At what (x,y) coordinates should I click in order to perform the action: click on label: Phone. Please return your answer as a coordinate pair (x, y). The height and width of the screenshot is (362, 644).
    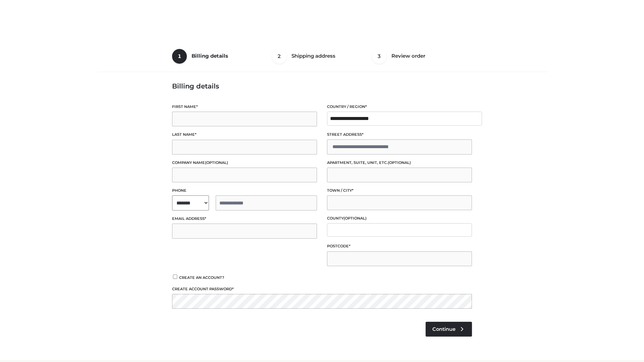
    Looking at the image, I should click on (245, 191).